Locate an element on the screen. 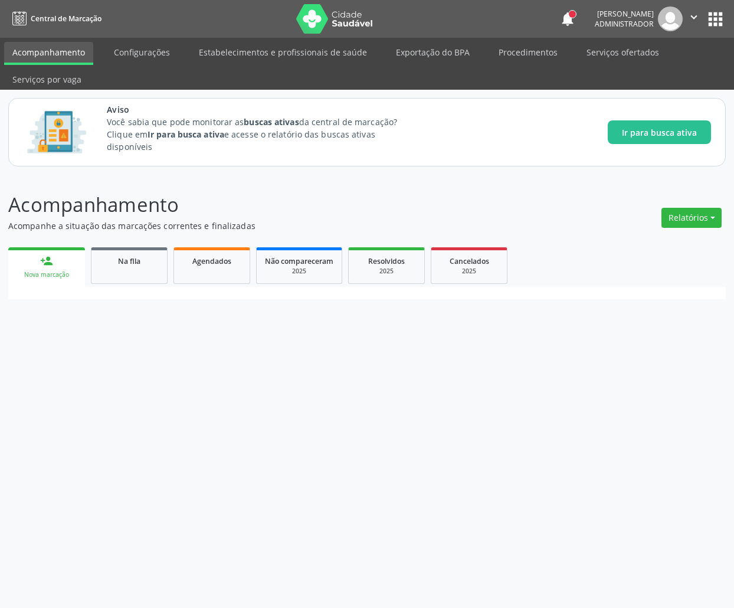 The image size is (734, 608). span: Agendados is located at coordinates (212, 261).